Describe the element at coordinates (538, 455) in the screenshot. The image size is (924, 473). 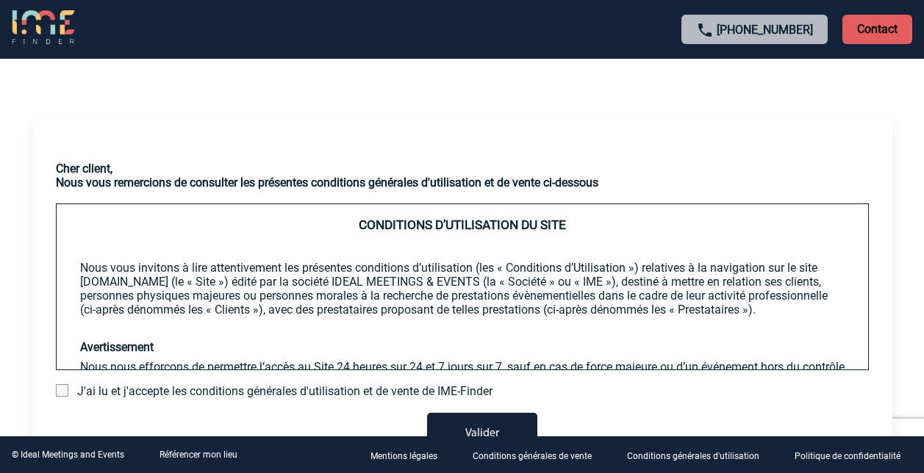
I see `a: Conditions générales de vente` at that location.